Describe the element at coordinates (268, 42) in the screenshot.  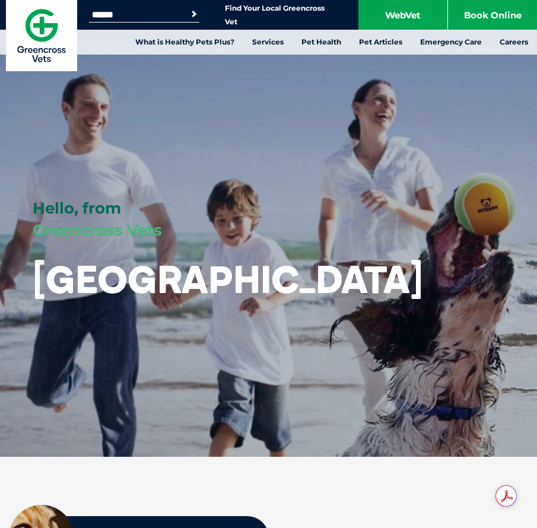
I see `a: Services` at that location.